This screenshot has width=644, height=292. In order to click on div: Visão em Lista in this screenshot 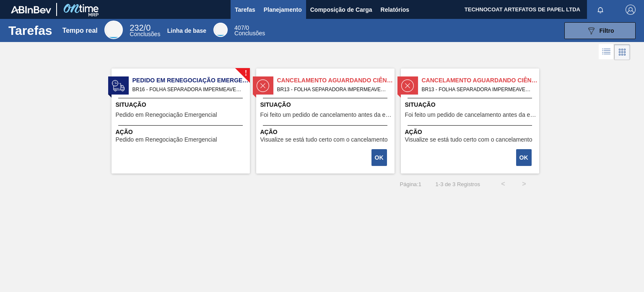, I will do `click(606, 52)`.